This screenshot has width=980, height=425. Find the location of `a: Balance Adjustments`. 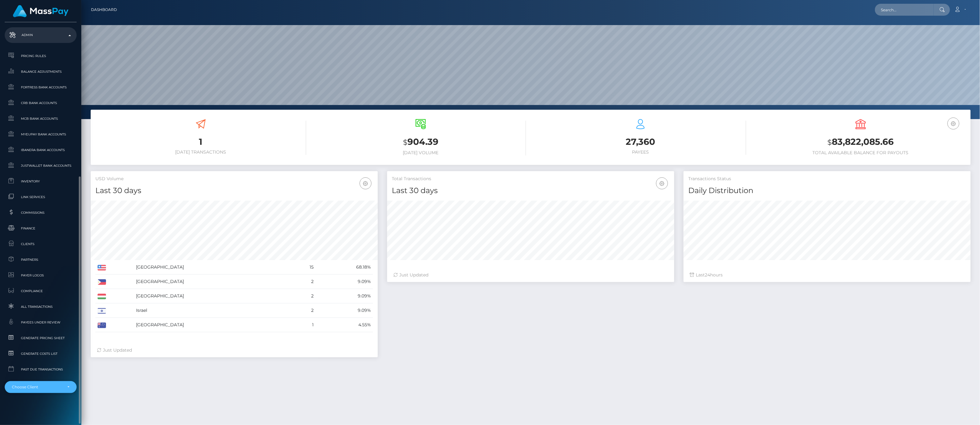

a: Balance Adjustments is located at coordinates (41, 71).